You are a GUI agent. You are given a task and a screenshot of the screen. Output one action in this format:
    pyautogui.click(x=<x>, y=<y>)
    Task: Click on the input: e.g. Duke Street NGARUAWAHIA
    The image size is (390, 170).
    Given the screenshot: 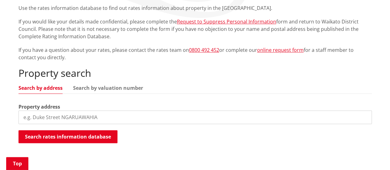 What is the action you would take?
    pyautogui.click(x=195, y=117)
    